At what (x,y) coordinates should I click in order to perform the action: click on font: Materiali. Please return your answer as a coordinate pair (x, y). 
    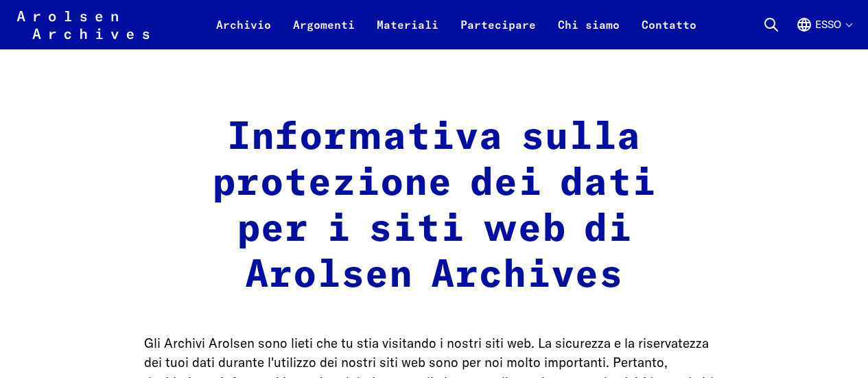
    Looking at the image, I should click on (407, 25).